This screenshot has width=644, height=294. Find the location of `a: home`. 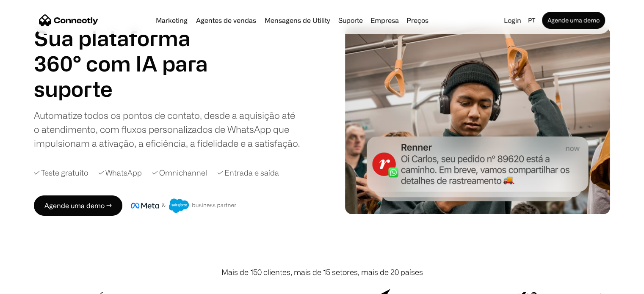

a: home is located at coordinates (68, 20).